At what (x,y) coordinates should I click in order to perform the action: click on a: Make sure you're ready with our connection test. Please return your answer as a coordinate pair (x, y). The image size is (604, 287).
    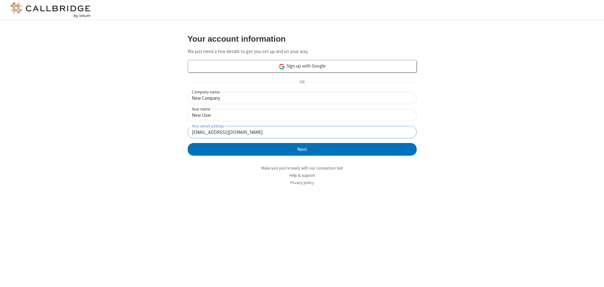
    Looking at the image, I should click on (302, 168).